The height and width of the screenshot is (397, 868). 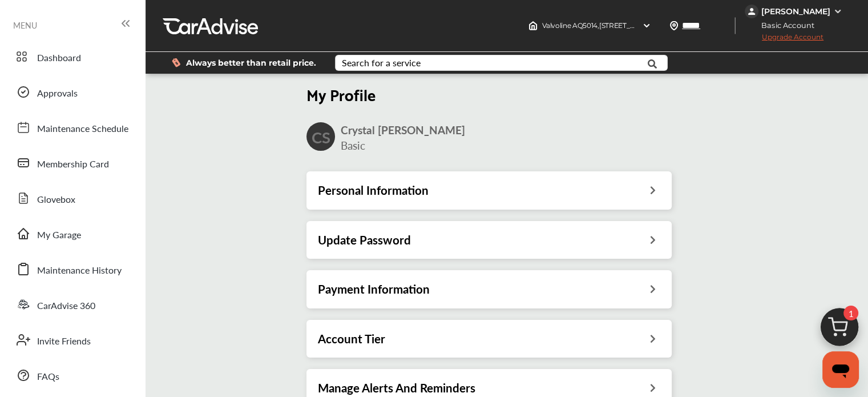 I want to click on img: header-divider.bc55588e.svg, so click(x=735, y=26).